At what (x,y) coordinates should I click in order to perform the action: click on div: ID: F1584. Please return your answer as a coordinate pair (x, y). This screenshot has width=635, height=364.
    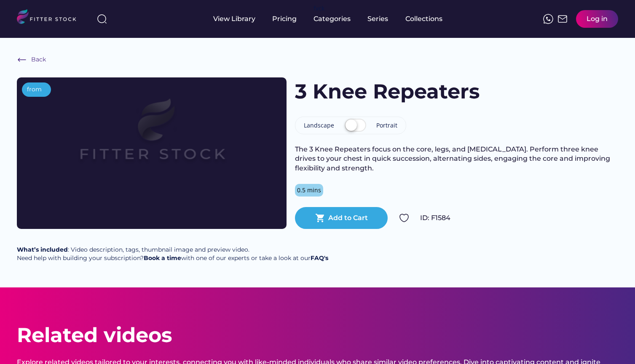
    Looking at the image, I should click on (519, 218).